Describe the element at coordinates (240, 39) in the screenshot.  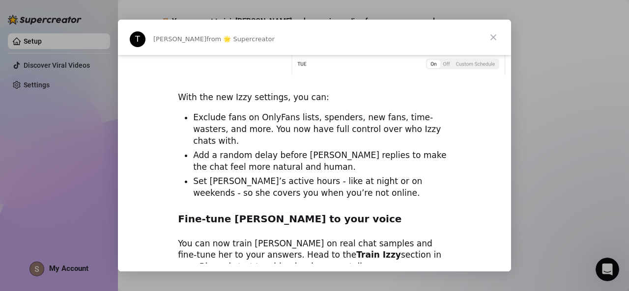
I see `span: from 🌟 Supercreator` at that location.